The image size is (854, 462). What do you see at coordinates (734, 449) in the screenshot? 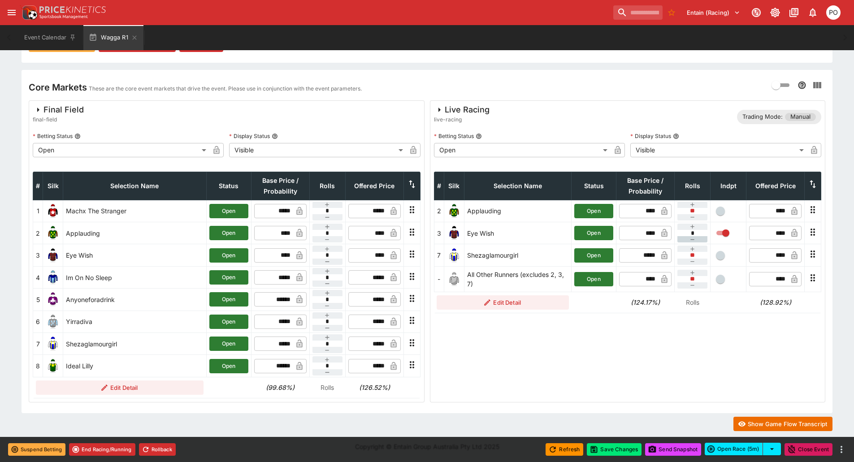
I see `button: Open Race (5m)` at bounding box center [734, 449].